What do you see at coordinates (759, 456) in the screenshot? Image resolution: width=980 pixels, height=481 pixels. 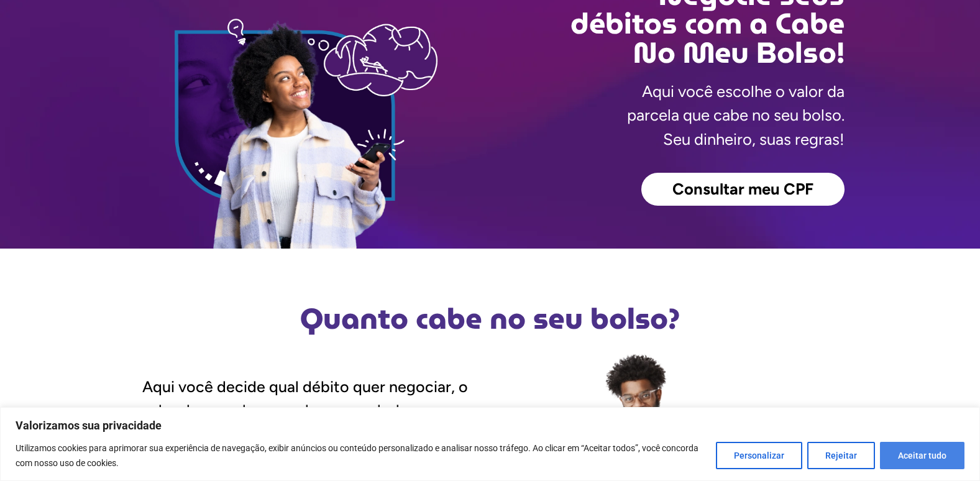 I see `button: Personalizar` at bounding box center [759, 456].